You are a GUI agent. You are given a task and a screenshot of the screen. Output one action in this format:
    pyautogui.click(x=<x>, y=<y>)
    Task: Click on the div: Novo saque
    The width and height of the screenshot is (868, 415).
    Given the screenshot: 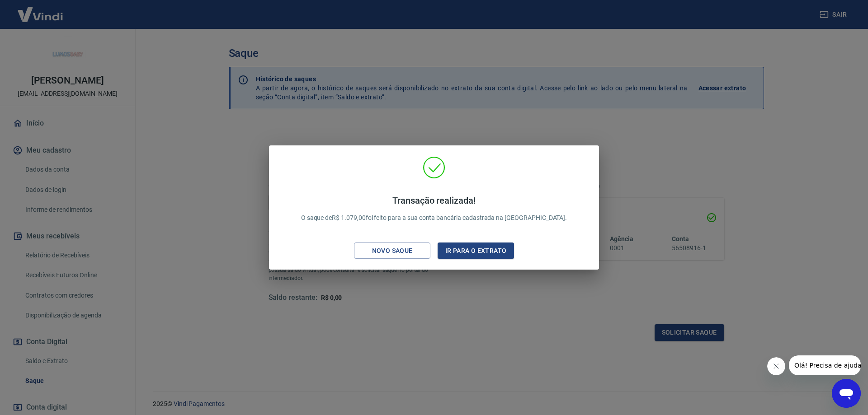 What is the action you would take?
    pyautogui.click(x=393, y=250)
    